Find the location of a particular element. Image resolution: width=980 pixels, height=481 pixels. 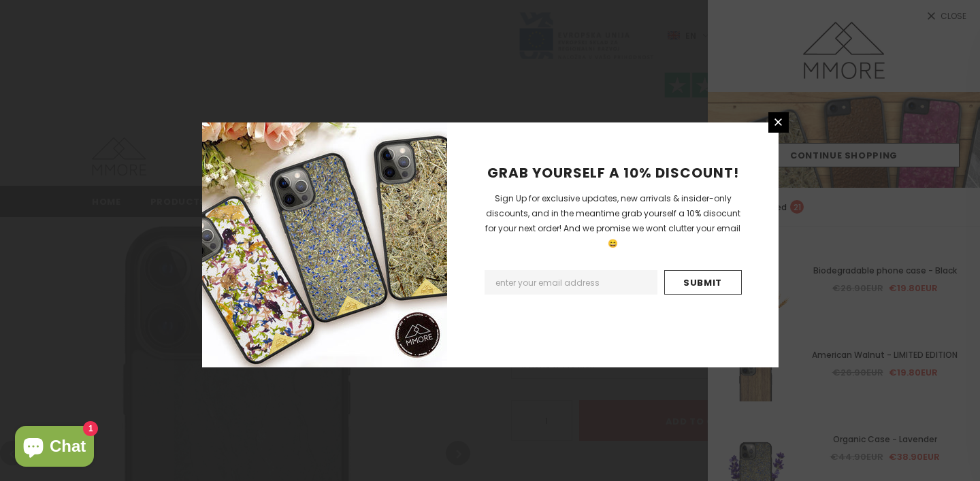

a: Close is located at coordinates (778, 123).